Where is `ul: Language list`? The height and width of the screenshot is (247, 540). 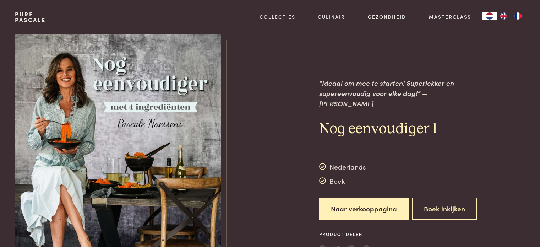 ul: Language list is located at coordinates (511, 16).